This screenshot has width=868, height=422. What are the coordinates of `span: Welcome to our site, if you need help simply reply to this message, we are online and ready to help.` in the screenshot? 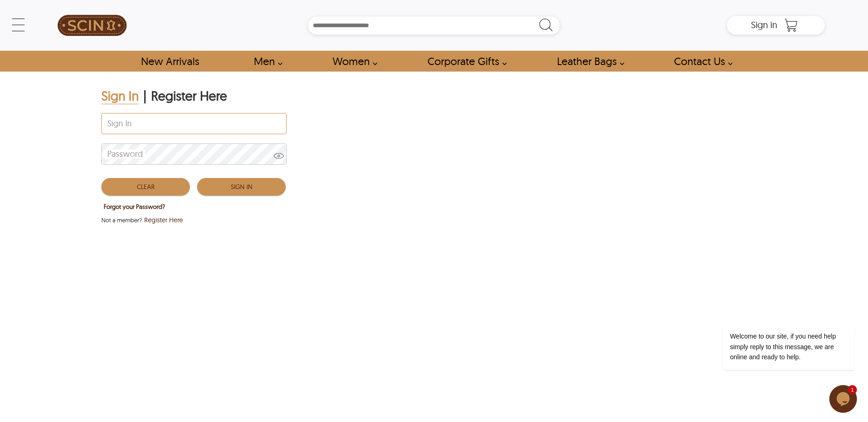 It's located at (90, 106).